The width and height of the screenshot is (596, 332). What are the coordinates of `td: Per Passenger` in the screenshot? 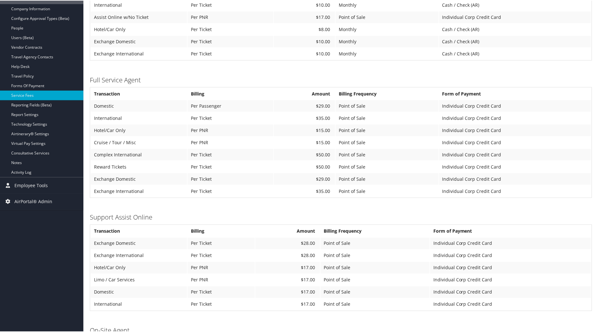 It's located at (230, 105).